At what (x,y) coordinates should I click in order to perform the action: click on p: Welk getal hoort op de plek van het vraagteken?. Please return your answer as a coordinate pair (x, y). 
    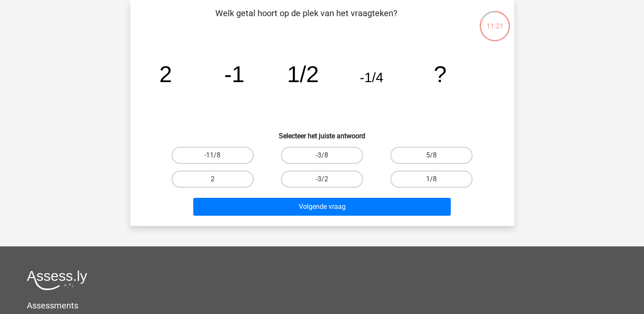
    Looking at the image, I should click on (306, 20).